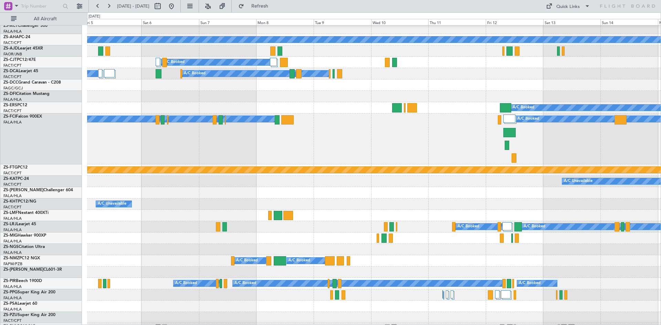  What do you see at coordinates (11, 37) in the screenshot?
I see `span: ZS-AHA` at bounding box center [11, 37].